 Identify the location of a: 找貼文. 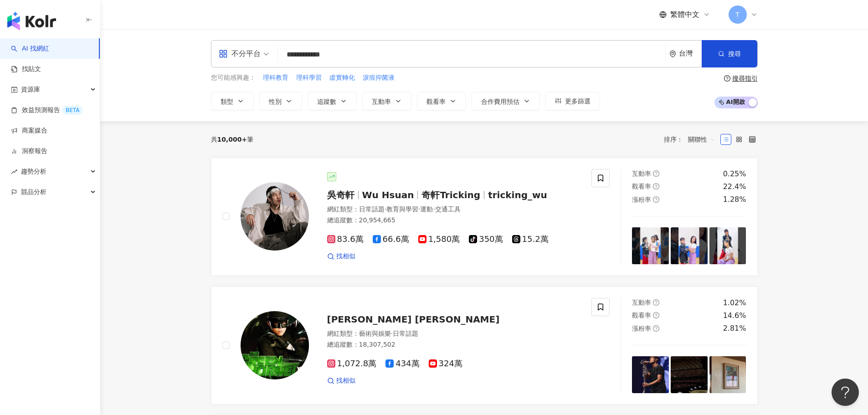
(26, 70).